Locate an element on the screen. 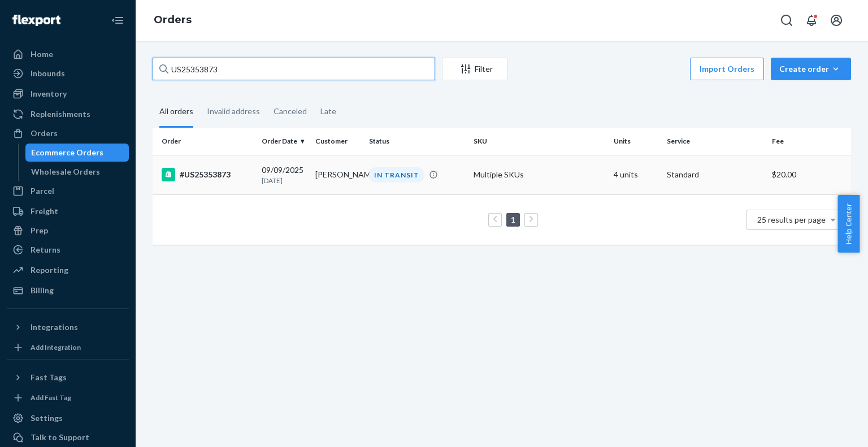  th: Service is located at coordinates (714, 141).